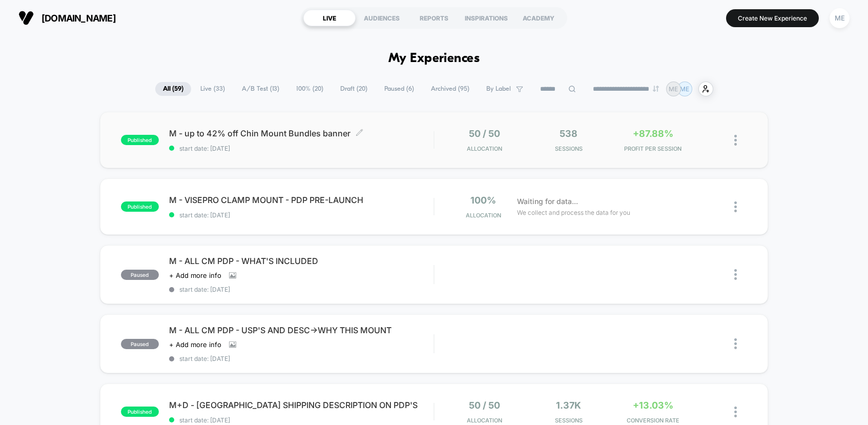 The image size is (868, 425). What do you see at coordinates (301, 330) in the screenshot?
I see `span: M - ALL CM PDP - USP'S AND DESC->WHY THIS MOUNT` at bounding box center [301, 330].